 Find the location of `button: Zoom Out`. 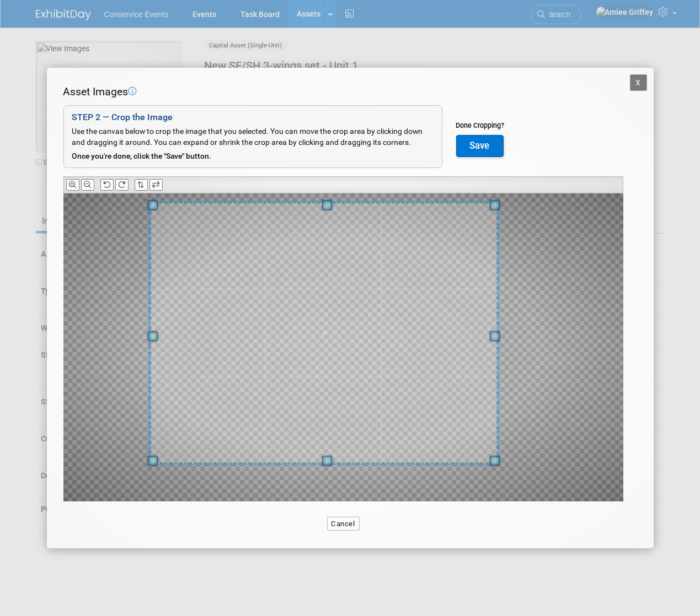

button: Zoom Out is located at coordinates (88, 184).